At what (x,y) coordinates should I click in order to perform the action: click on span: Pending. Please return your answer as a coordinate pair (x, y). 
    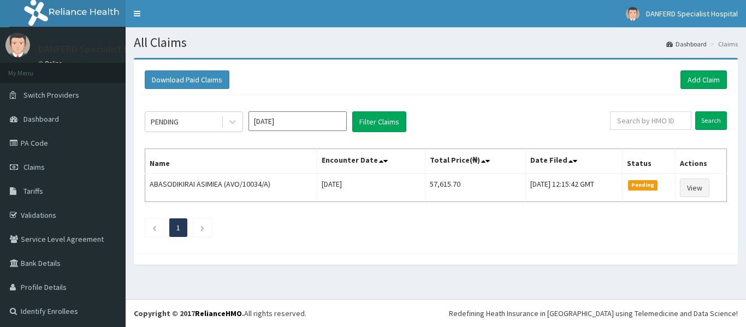
    Looking at the image, I should click on (642, 185).